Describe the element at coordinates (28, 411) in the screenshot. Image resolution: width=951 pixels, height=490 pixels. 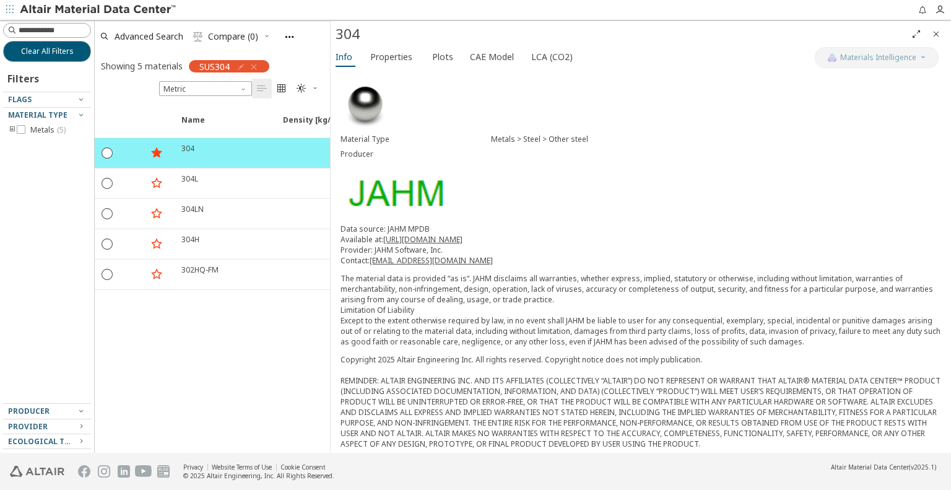
I see `span: Producer` at that location.